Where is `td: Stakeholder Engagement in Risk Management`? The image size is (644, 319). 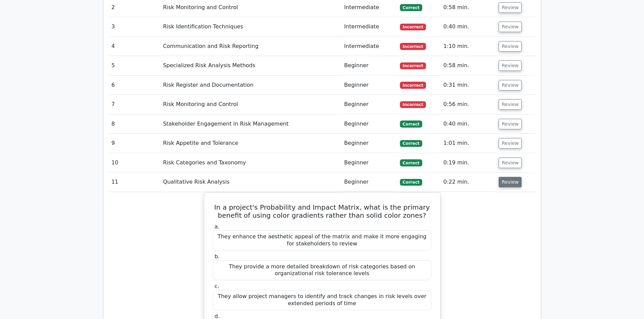 td: Stakeholder Engagement in Risk Management is located at coordinates (251, 124).